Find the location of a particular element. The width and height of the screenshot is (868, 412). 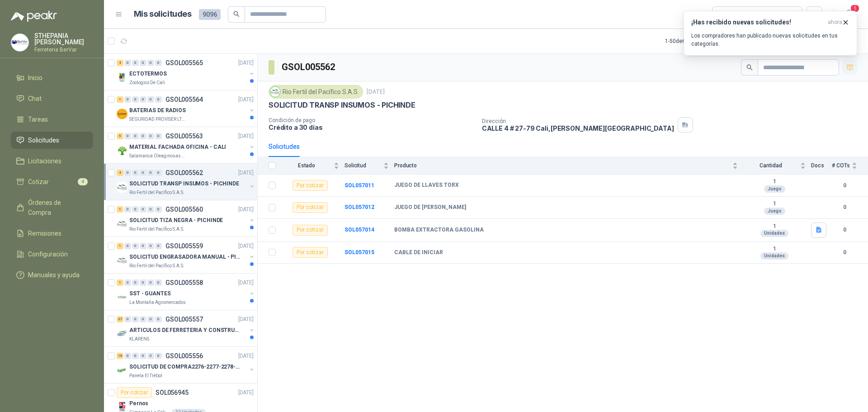

h3: GSOL005562 is located at coordinates (309, 67).